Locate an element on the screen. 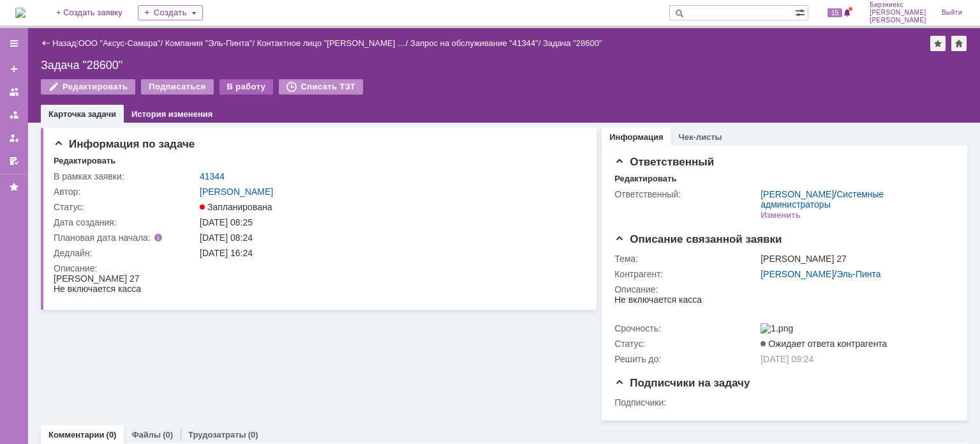 The width and height of the screenshot is (980, 444). div: Создать is located at coordinates (171, 13).